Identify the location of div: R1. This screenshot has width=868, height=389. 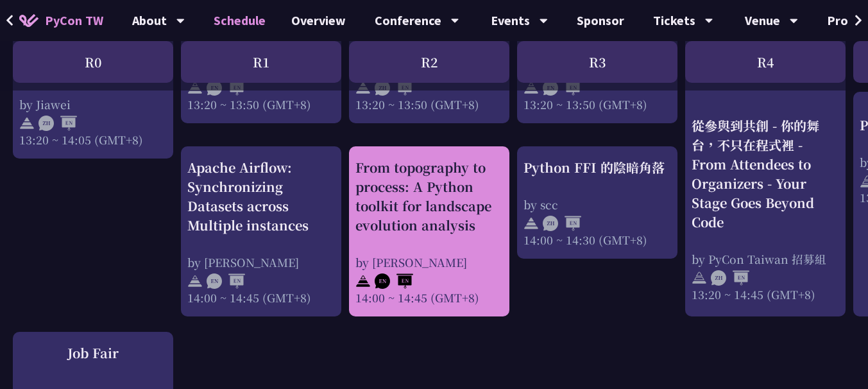
(261, 62).